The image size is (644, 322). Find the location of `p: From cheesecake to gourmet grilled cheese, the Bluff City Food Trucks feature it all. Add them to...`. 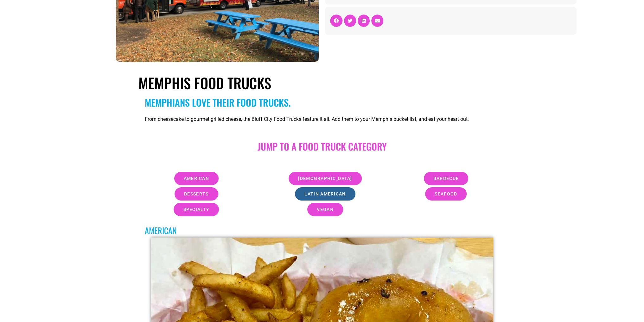

p: From cheesecake to gourmet grilled cheese, the Bluff City Food Trucks feature it all. Add them to... is located at coordinates (322, 119).